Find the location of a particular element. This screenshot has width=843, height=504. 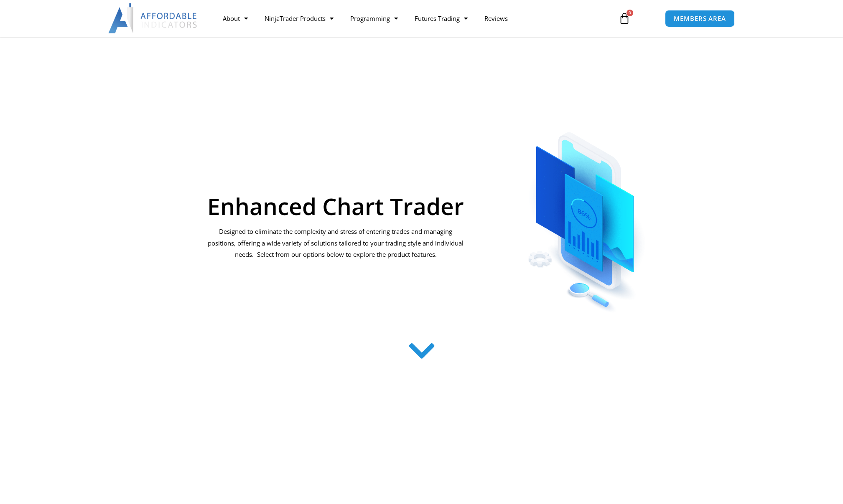

a: Programming is located at coordinates (374, 19).